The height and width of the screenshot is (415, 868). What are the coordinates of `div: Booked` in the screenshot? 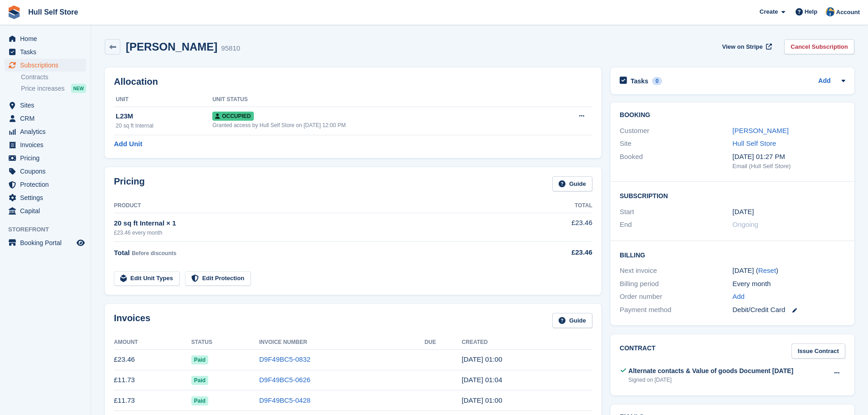 It's located at (676, 161).